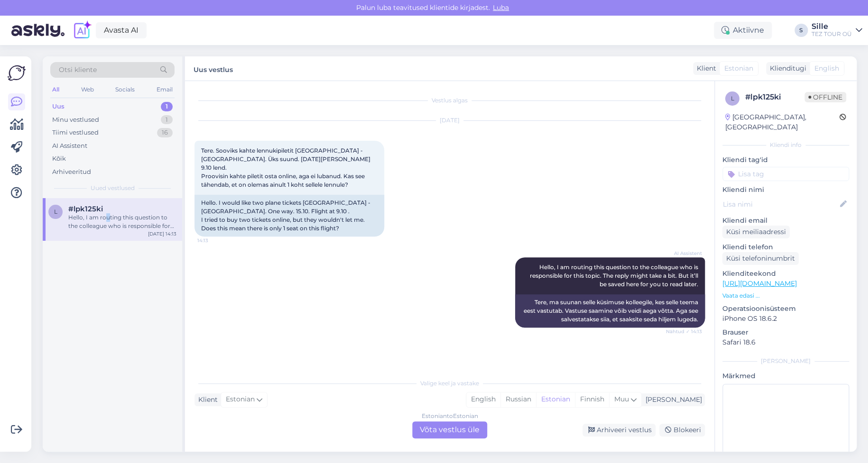 The height and width of the screenshot is (463, 868). Describe the element at coordinates (832, 34) in the screenshot. I see `div: TEZ TOUR OÜ` at that location.